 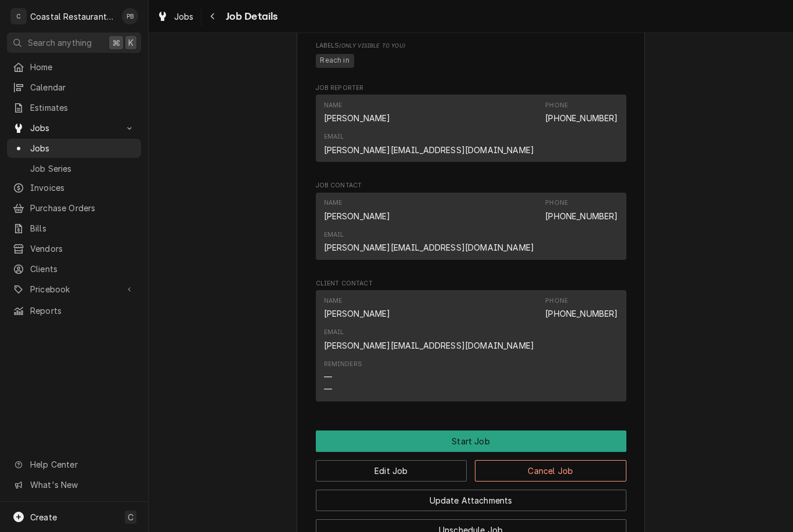 I want to click on a: Bills, so click(x=74, y=228).